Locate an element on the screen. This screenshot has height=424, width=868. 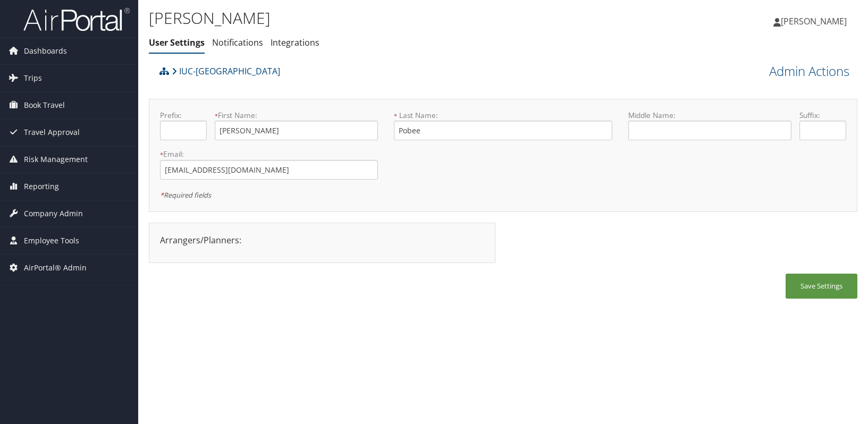
span: Company Admin is located at coordinates (53, 214).